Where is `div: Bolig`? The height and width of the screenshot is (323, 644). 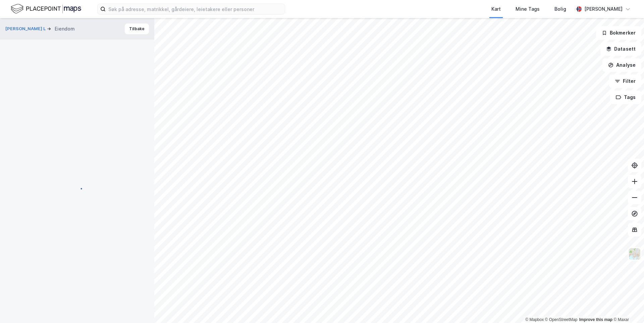
div: Bolig is located at coordinates (560, 9).